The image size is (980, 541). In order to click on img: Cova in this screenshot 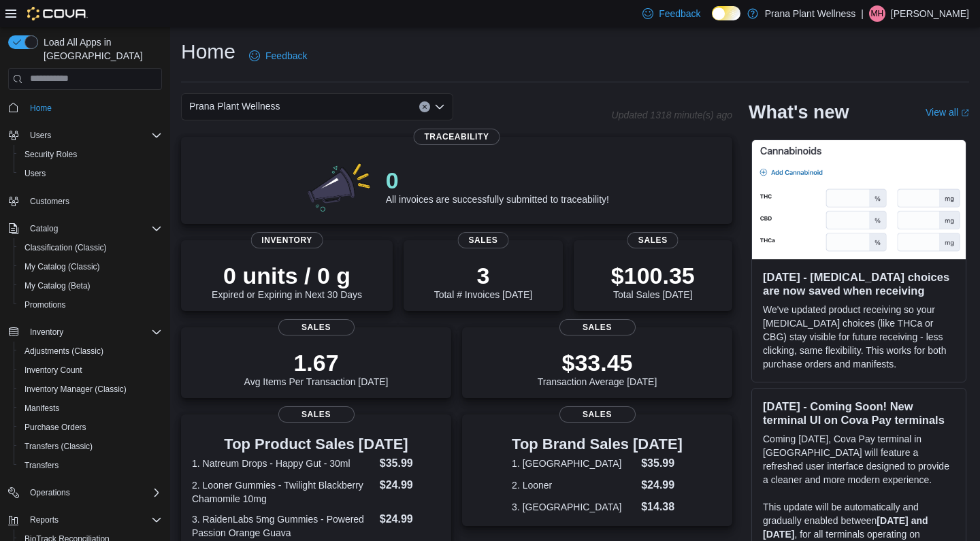, I will do `click(57, 14)`.